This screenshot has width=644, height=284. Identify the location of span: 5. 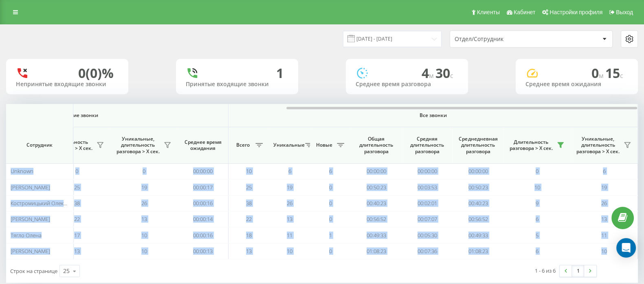
(537, 236).